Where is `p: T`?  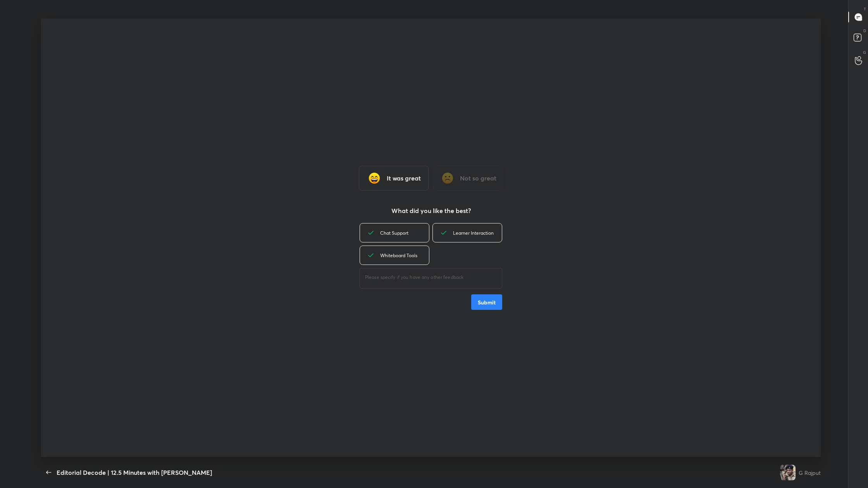
p: T is located at coordinates (865, 9).